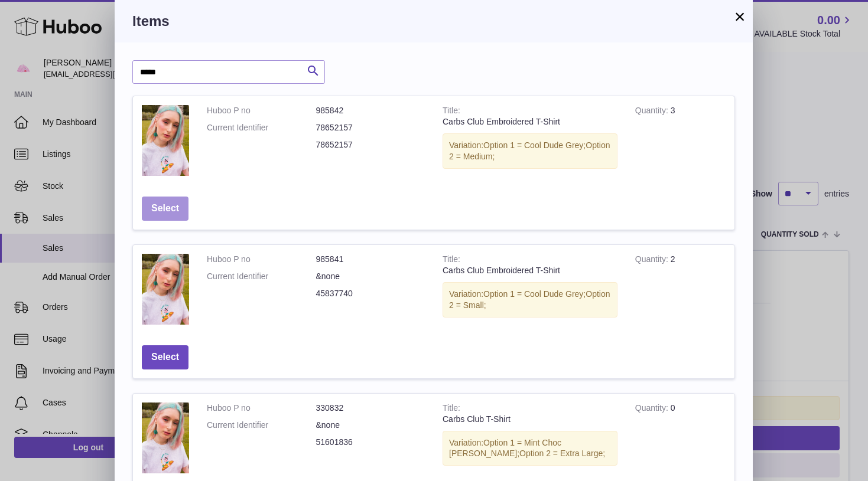 The height and width of the screenshot is (481, 868). What do you see at coordinates (166, 438) in the screenshot?
I see `img: Carbs Club T-Shirt` at bounding box center [166, 438].